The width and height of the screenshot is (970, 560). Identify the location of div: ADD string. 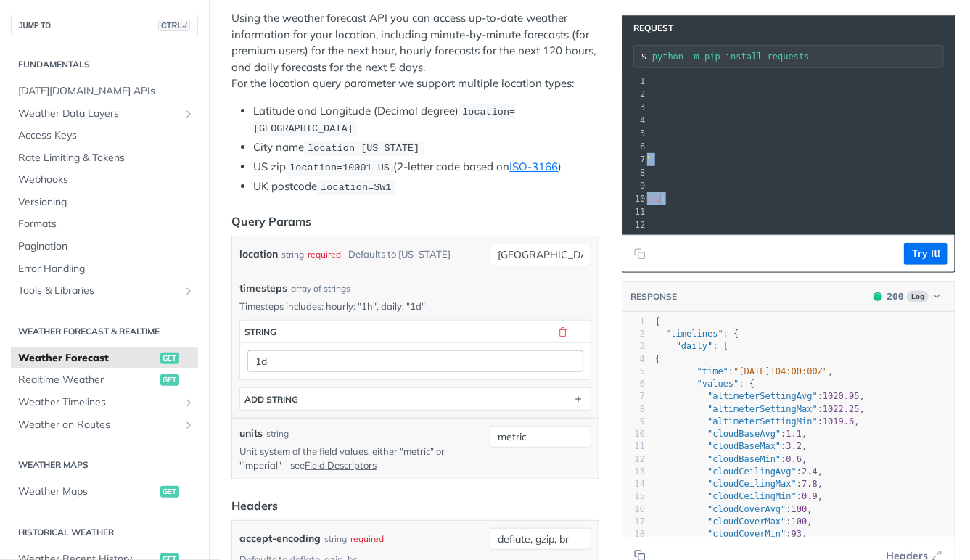
(271, 399).